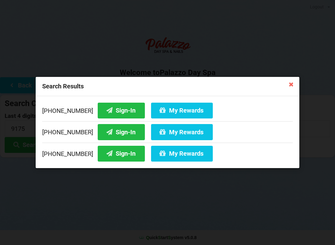 The image size is (335, 245). What do you see at coordinates (168, 87) in the screenshot?
I see `div: Search Results` at bounding box center [168, 87].